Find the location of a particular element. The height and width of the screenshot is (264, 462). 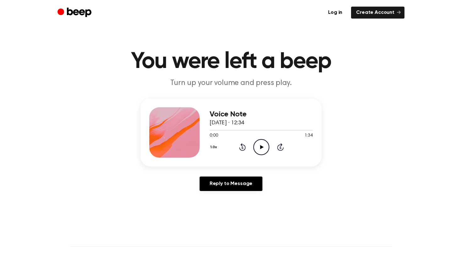

h3: Voice Note is located at coordinates (261, 114).